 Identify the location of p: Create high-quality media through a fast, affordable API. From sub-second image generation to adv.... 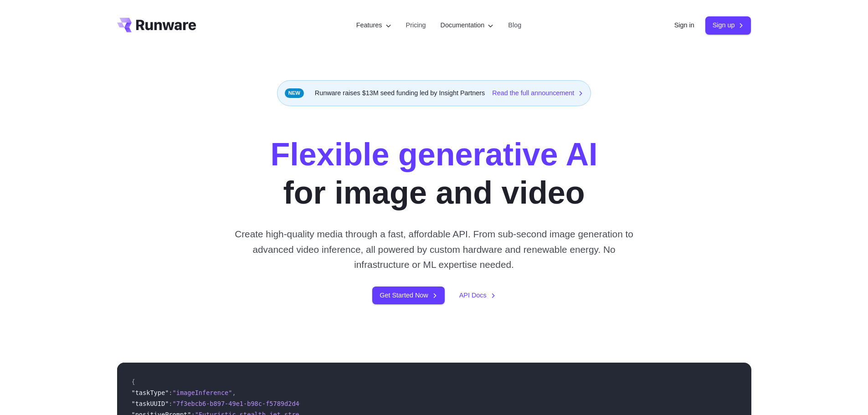
(434, 249).